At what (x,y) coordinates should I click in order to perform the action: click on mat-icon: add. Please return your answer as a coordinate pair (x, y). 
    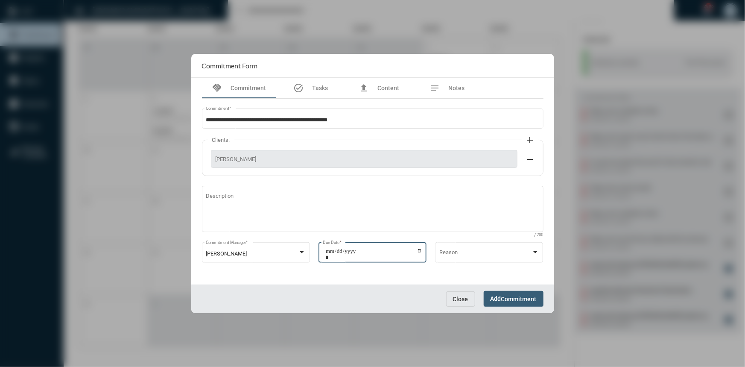
    Looking at the image, I should click on (530, 140).